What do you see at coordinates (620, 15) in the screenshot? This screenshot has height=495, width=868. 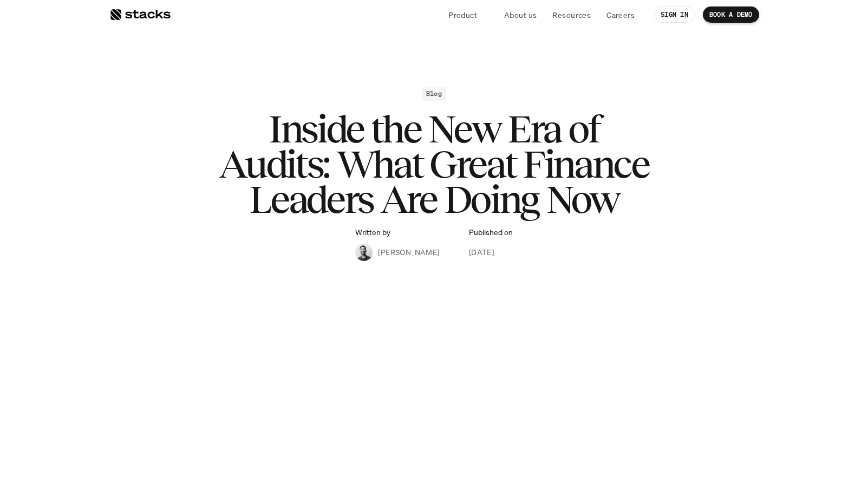 I see `p: Careers` at bounding box center [620, 15].